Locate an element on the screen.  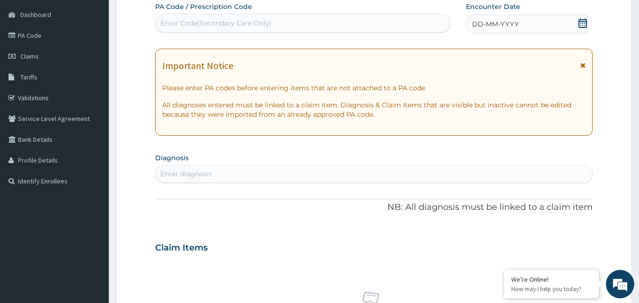
p: All diagnoses entered must be linked to a claim item. Diagnosis & Claim Items that are visible bu... is located at coordinates (374, 110).